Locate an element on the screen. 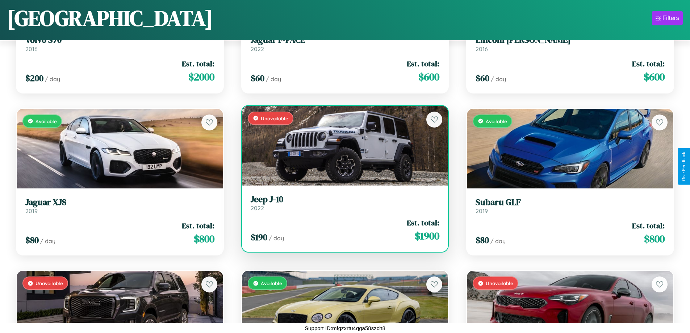  h3: Jaguar F-PACE is located at coordinates (345, 40).